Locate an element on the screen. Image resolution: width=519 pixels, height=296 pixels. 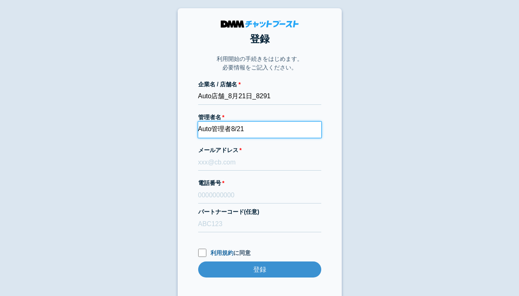
p: 利用開始の手続きをはじめます。 必要情報をご記入ください。 is located at coordinates (260, 63).